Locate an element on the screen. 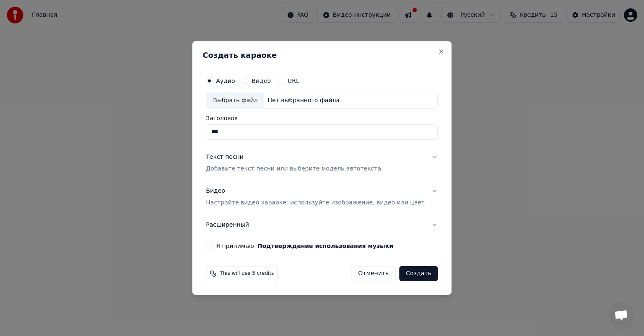 The image size is (644, 336). button: Создать is located at coordinates (418, 273).